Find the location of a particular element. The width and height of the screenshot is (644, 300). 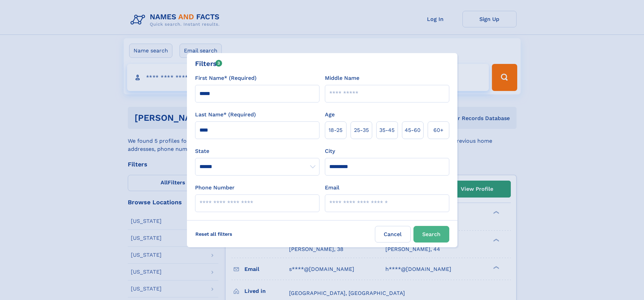

div: Filters is located at coordinates (209, 63).